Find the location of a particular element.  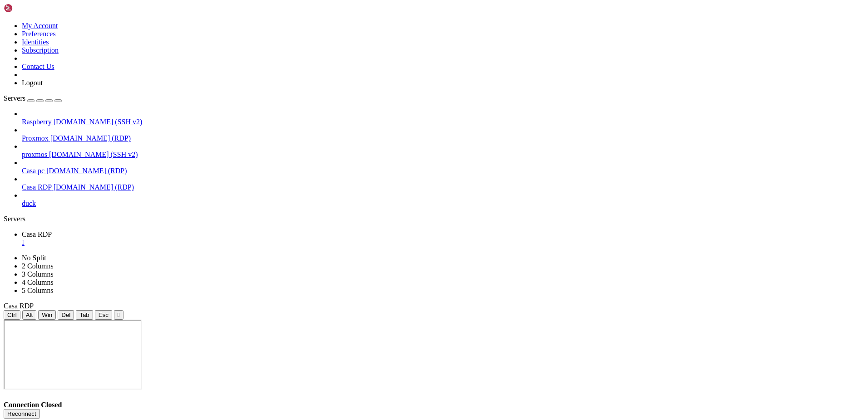

button: Del is located at coordinates (66, 315).